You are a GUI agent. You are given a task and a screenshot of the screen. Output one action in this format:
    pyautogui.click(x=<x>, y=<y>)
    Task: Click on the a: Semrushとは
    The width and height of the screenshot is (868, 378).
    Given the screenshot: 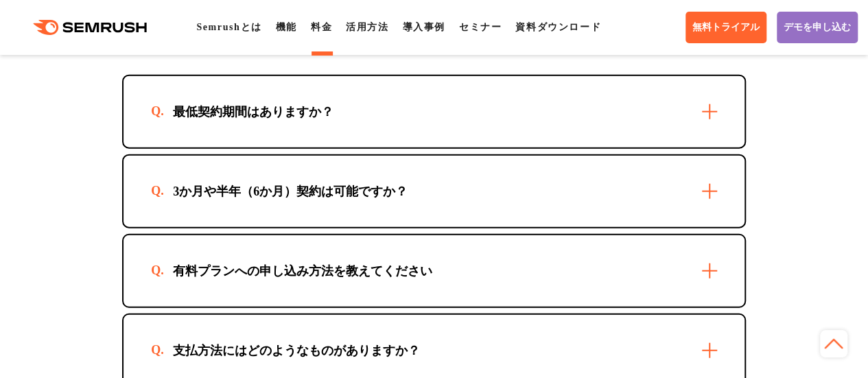 What is the action you would take?
    pyautogui.click(x=228, y=27)
    